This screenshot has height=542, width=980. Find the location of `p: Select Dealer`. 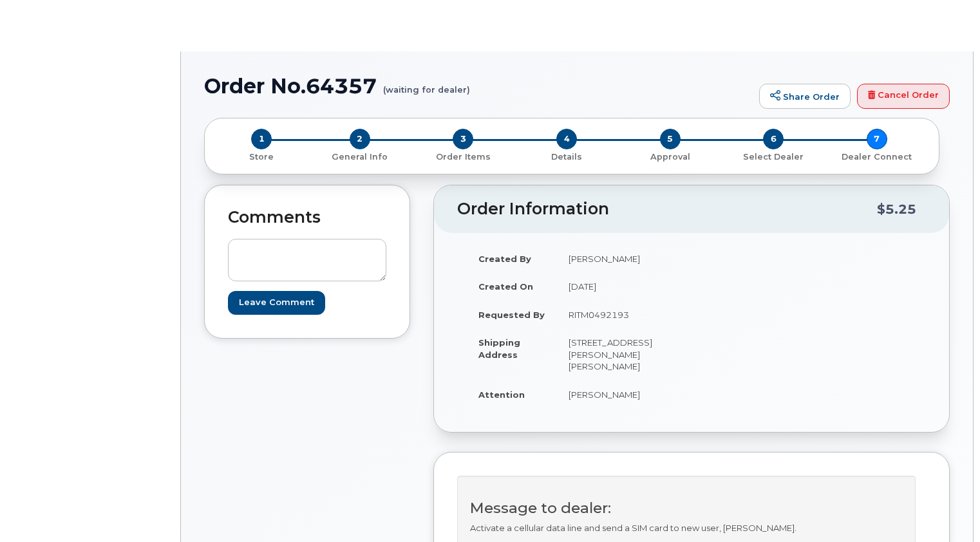

p: Select Dealer is located at coordinates (774, 157).